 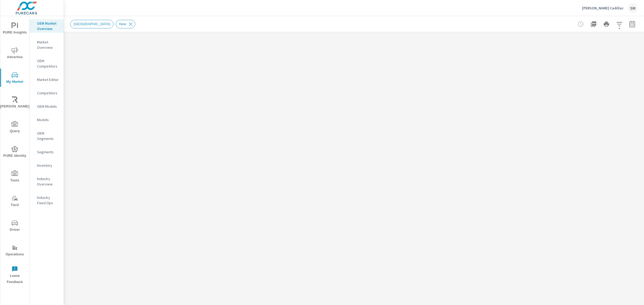 What do you see at coordinates (47, 93) in the screenshot?
I see `div: Competitors` at bounding box center [47, 93].